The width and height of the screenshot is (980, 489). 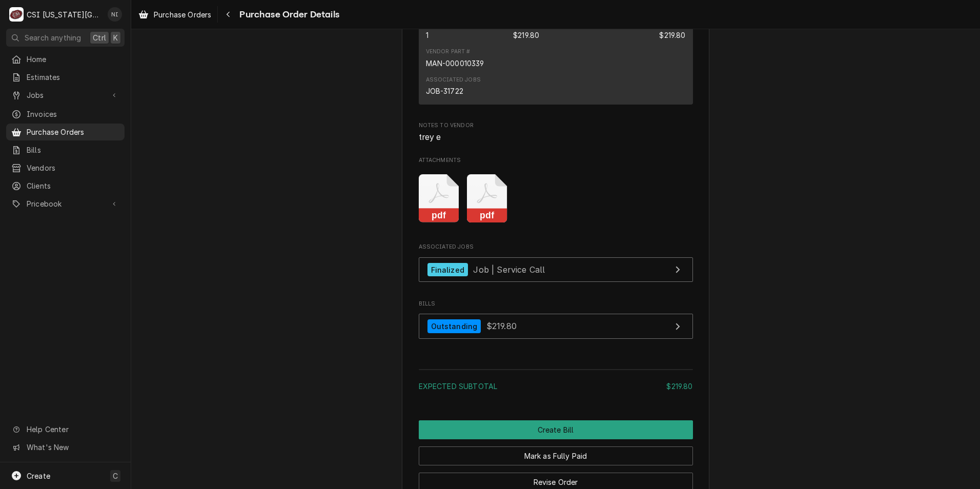 I want to click on div: JOB-31722, so click(x=444, y=91).